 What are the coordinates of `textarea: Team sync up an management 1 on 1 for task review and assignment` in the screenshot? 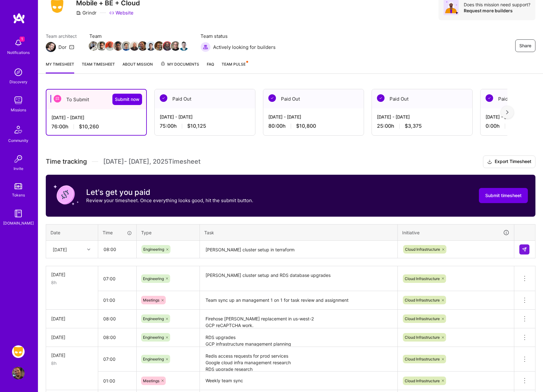 It's located at (299, 300).